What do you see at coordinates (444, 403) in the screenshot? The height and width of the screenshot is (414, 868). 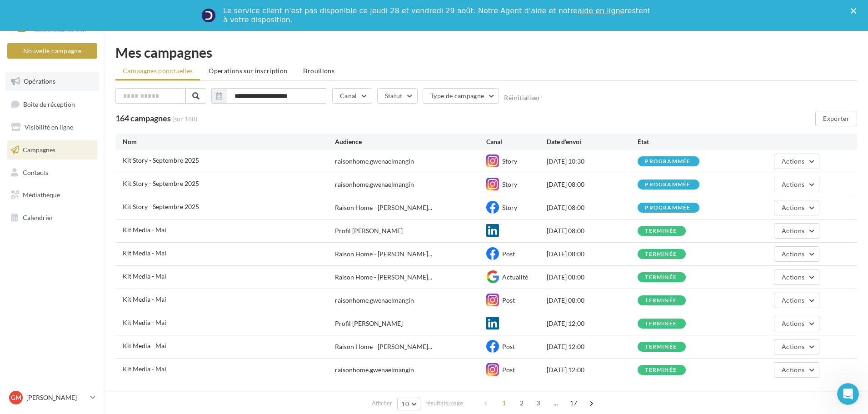 I see `span: résultats/page` at bounding box center [444, 403].